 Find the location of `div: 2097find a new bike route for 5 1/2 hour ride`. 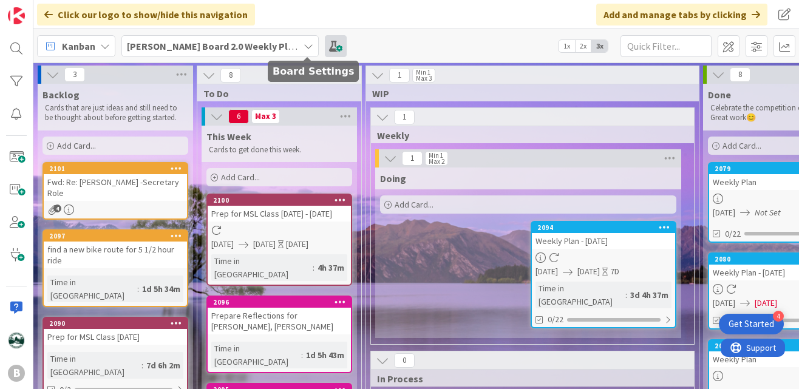

div: 2097find a new bike route for 5 1/2 hour ride is located at coordinates (115, 249).